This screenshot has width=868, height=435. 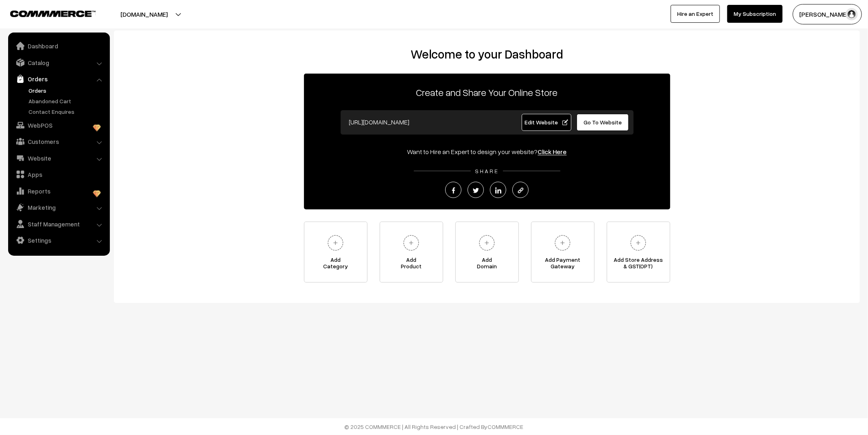 What do you see at coordinates (53, 13) in the screenshot?
I see `img: COMMMERCE` at bounding box center [53, 13].